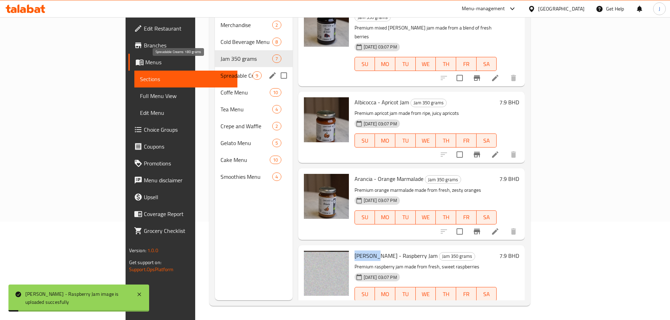 Image resolution: width=670 pixels, height=320 pixels. What do you see at coordinates (276, 59) in the screenshot?
I see `span: 7` at bounding box center [276, 59].